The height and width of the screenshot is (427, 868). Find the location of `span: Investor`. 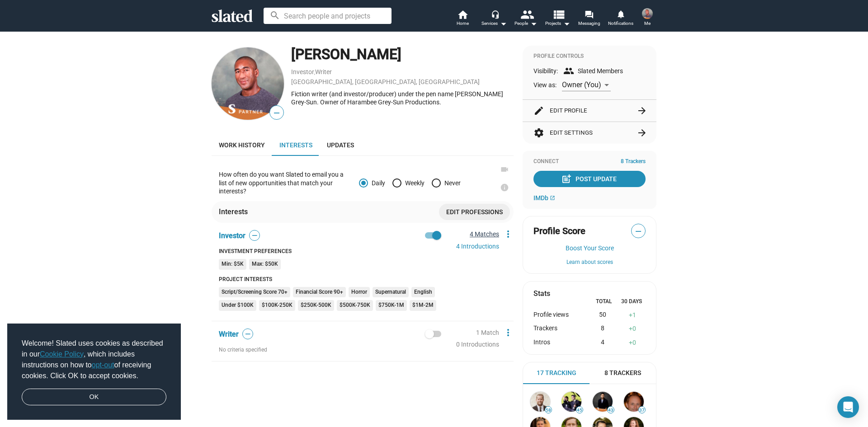

span: Investor is located at coordinates (232, 235).